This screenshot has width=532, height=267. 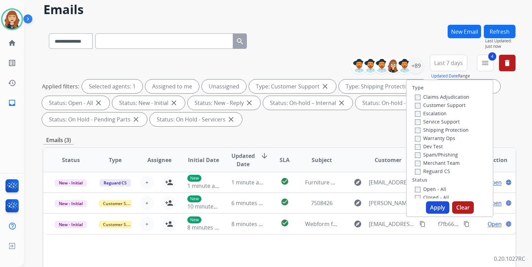 What do you see at coordinates (115, 160) in the screenshot?
I see `span: Type` at bounding box center [115, 160].